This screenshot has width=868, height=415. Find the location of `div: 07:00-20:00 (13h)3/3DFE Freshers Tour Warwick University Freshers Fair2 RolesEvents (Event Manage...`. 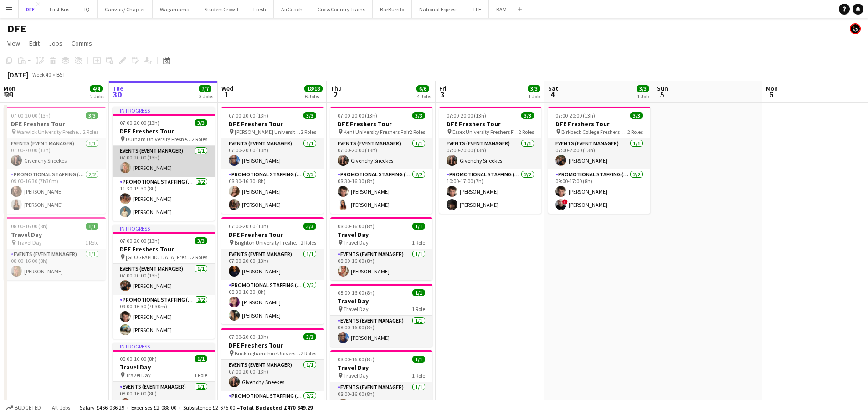

div: 07:00-20:00 (13h)3/3DFE Freshers Tour Warwick University Freshers Fair2 RolesEvents (Event Manage... is located at coordinates (54, 160).